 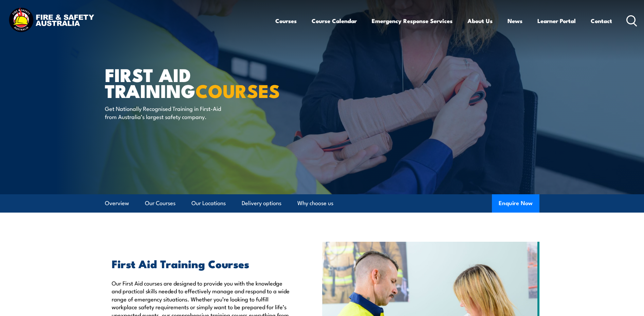 What do you see at coordinates (480, 21) in the screenshot?
I see `a: About Us` at bounding box center [480, 21].